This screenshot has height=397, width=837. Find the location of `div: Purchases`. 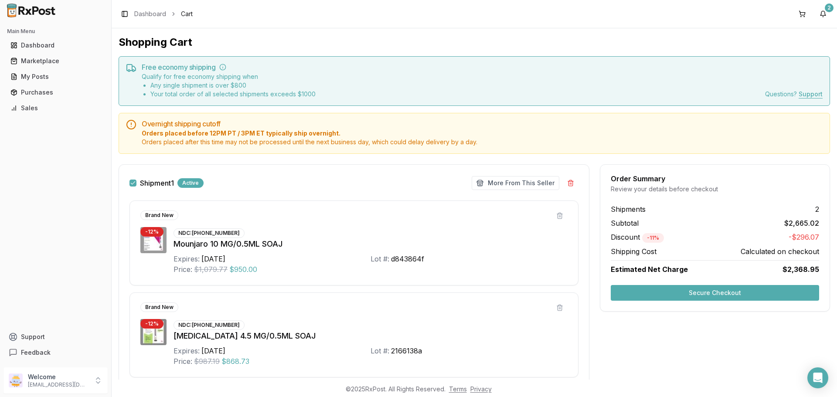

div: Purchases is located at coordinates (55, 92).